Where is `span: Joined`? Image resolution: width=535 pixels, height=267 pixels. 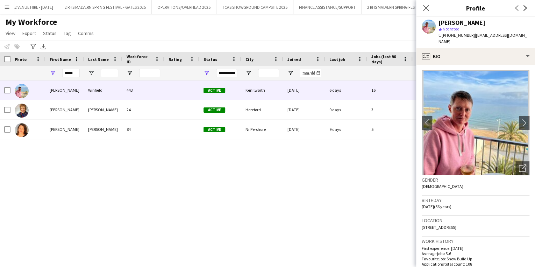 span: Joined is located at coordinates (294, 59).